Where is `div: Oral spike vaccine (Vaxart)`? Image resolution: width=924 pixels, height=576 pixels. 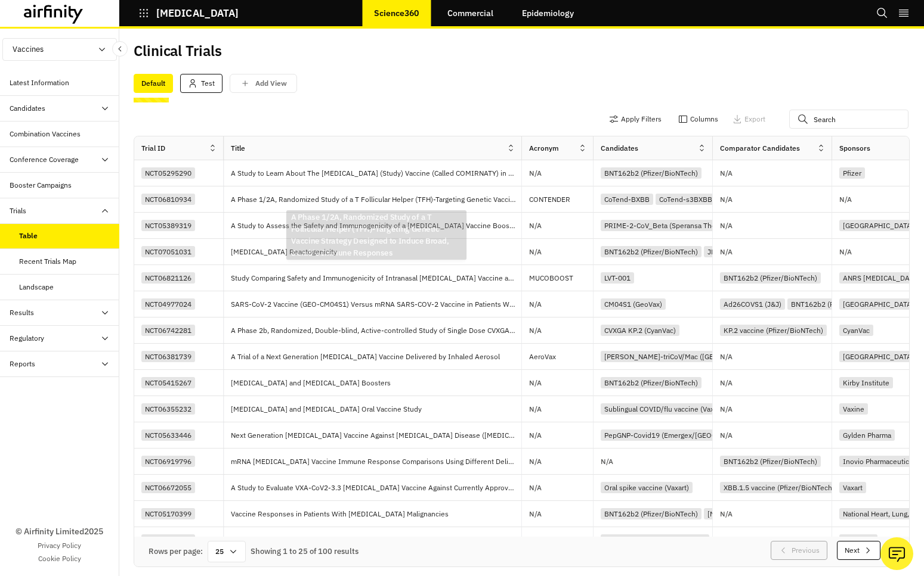
div: Oral spike vaccine (Vaxart) is located at coordinates (647, 488).